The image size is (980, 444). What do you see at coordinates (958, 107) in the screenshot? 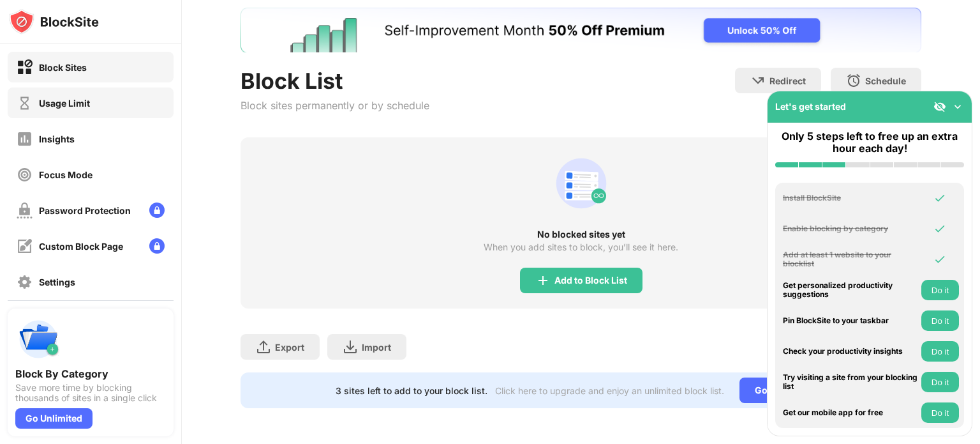
I see `img: omni-setup-toggle.svg` at bounding box center [958, 107].